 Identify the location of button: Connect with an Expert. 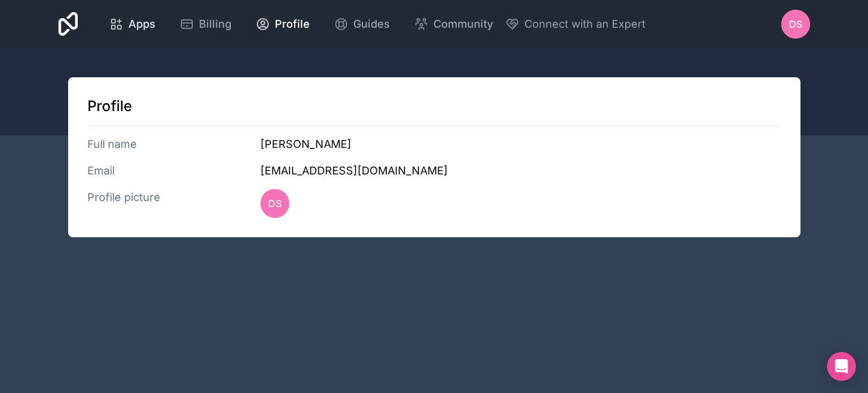
(575, 24).